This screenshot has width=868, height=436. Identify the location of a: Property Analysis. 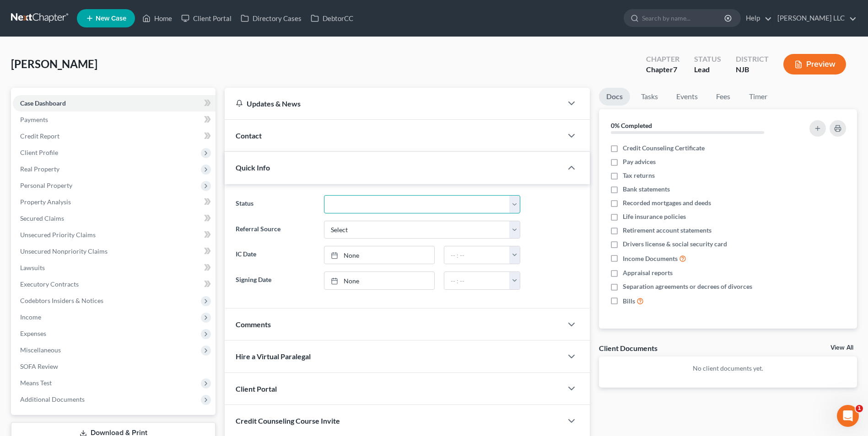
(114, 202).